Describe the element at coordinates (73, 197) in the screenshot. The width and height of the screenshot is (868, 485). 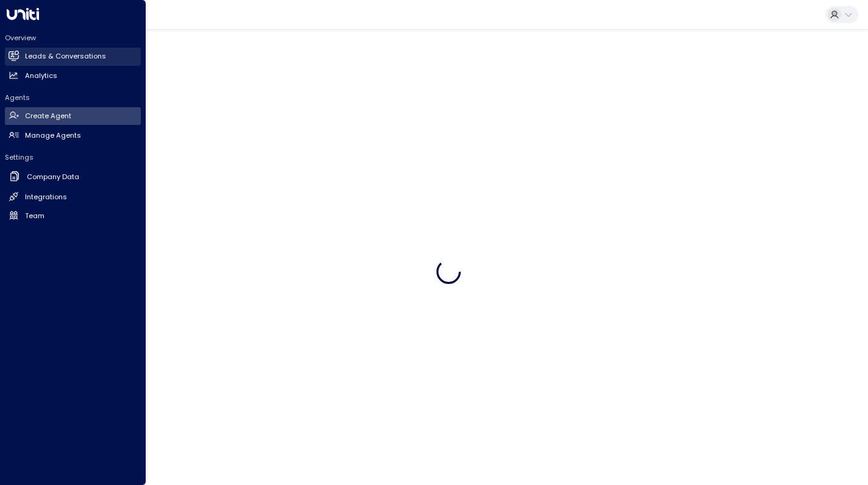
I see `a: Integrations` at that location.